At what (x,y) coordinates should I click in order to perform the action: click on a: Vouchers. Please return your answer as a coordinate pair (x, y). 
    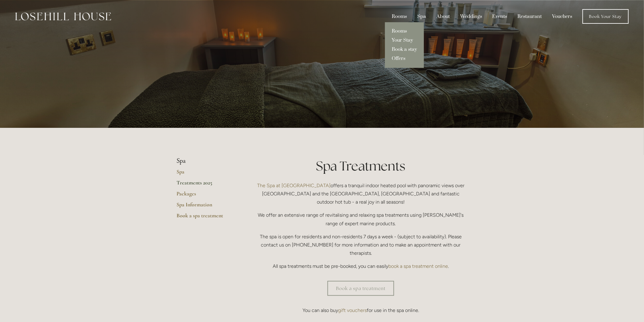
    Looking at the image, I should click on (562, 16).